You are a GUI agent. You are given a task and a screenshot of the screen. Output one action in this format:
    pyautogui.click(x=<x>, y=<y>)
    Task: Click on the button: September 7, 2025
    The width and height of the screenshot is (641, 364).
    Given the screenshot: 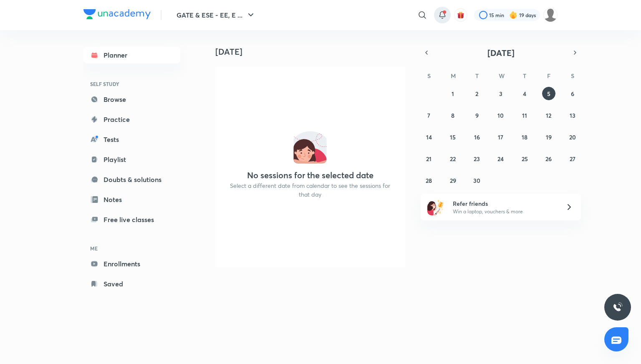 What is the action you would take?
    pyautogui.click(x=429, y=116)
    